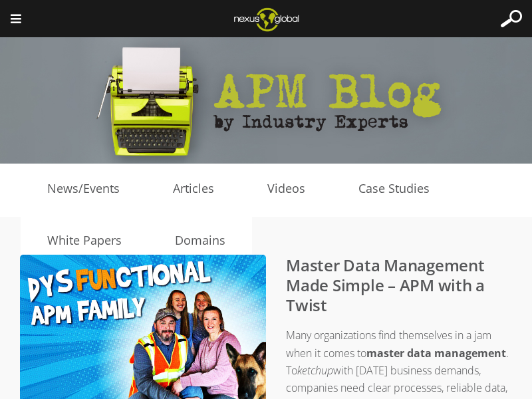 Image resolution: width=532 pixels, height=399 pixels. I want to click on a: Videos, so click(286, 189).